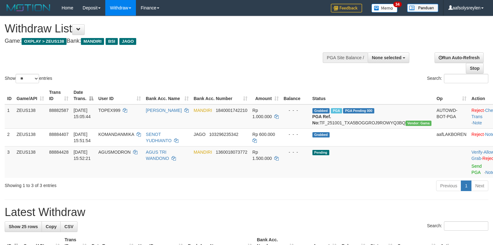 The width and height of the screenshot is (493, 245). What do you see at coordinates (336, 111) in the screenshot?
I see `span: Marked by aafnoeunsreypich` at bounding box center [336, 111].